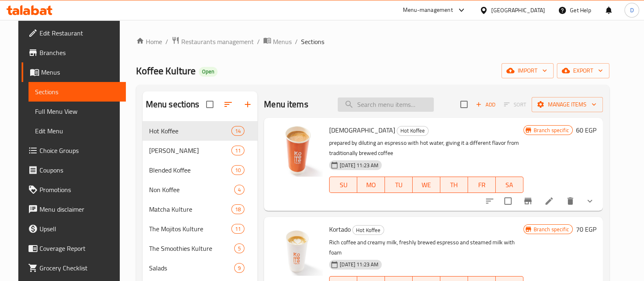 This screenshot has height=281, width=644. I want to click on button: Add, so click(485, 104).